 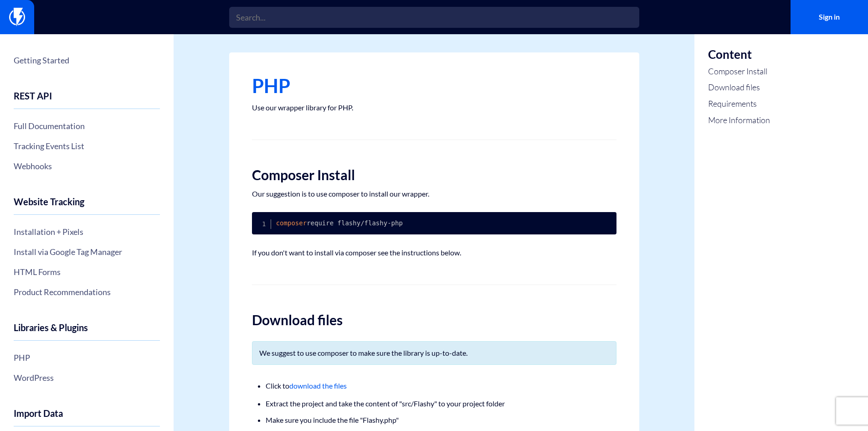 What do you see at coordinates (87, 378) in the screenshot?
I see `a: WordPress` at bounding box center [87, 378].